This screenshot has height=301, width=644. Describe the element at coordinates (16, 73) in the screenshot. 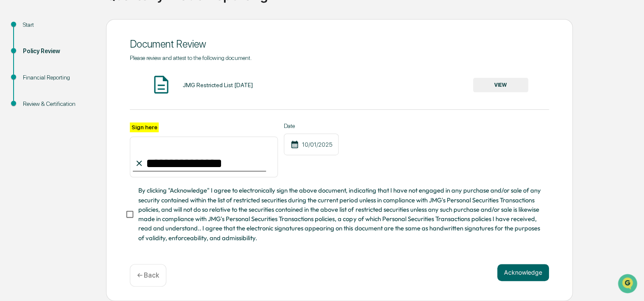

I see `img: 1746055101610-c473b297-6a78-478c-a979-82029cc54cd1` at that location.